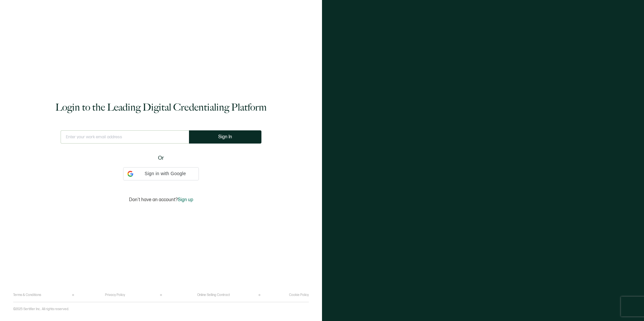  I want to click on a: Privacy Policy, so click(115, 295).